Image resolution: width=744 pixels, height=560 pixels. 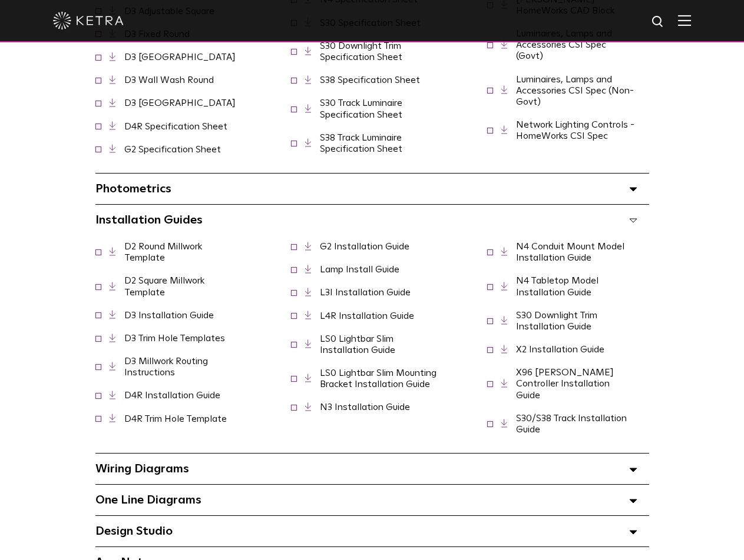 I want to click on a: N3 Installation Guide, so click(x=364, y=407).